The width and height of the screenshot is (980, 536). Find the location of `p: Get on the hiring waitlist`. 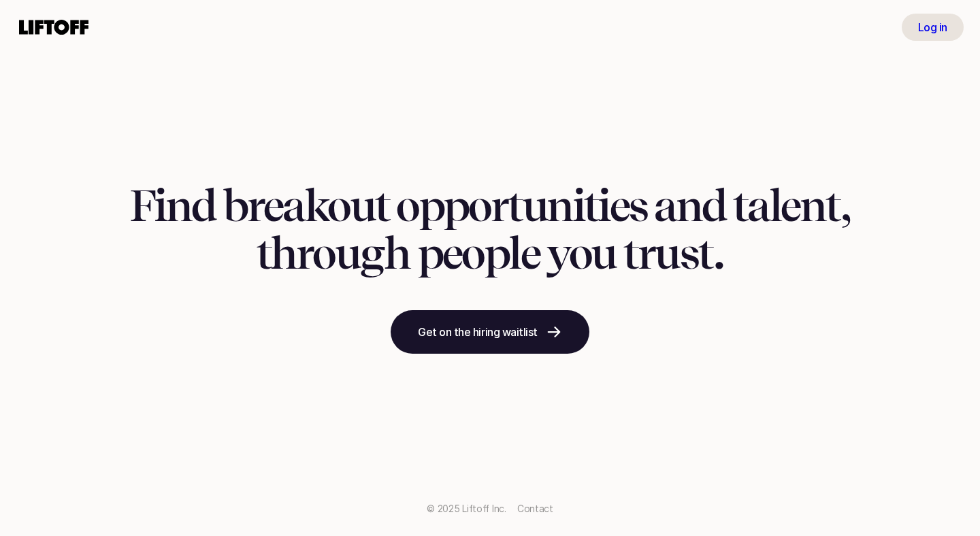

p: Get on the hiring waitlist is located at coordinates (478, 332).